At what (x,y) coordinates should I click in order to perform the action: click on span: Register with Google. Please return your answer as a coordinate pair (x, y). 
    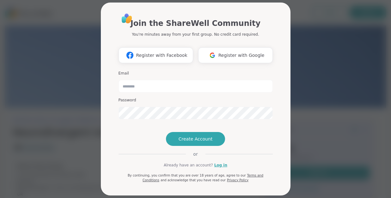
    Looking at the image, I should click on (241, 55).